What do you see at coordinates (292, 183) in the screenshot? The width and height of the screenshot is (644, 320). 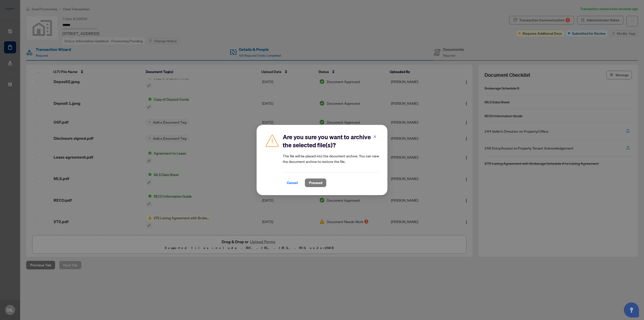 I see `button: Cancel` at bounding box center [292, 183].